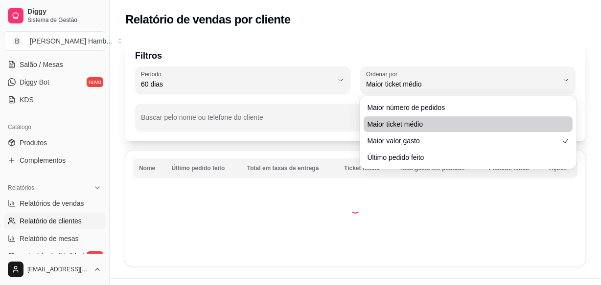 The width and height of the screenshot is (601, 285). What do you see at coordinates (26, 100) in the screenshot?
I see `span: KDS` at bounding box center [26, 100].